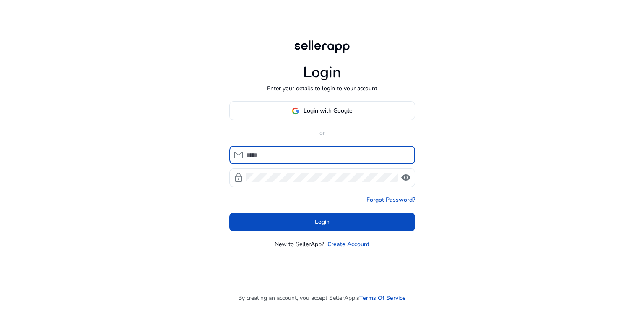 The height and width of the screenshot is (310, 644). Describe the element at coordinates (391, 199) in the screenshot. I see `a: Forgot Password?` at that location.